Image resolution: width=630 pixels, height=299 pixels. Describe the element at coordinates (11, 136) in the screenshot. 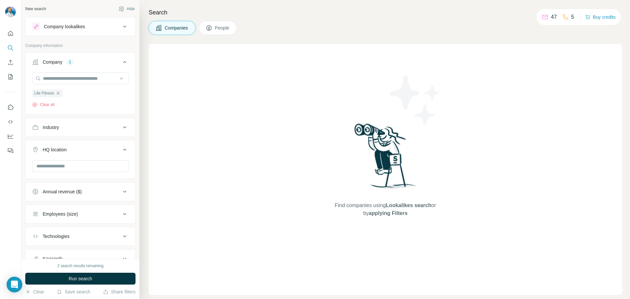

I see `button: Dashboard` at that location.